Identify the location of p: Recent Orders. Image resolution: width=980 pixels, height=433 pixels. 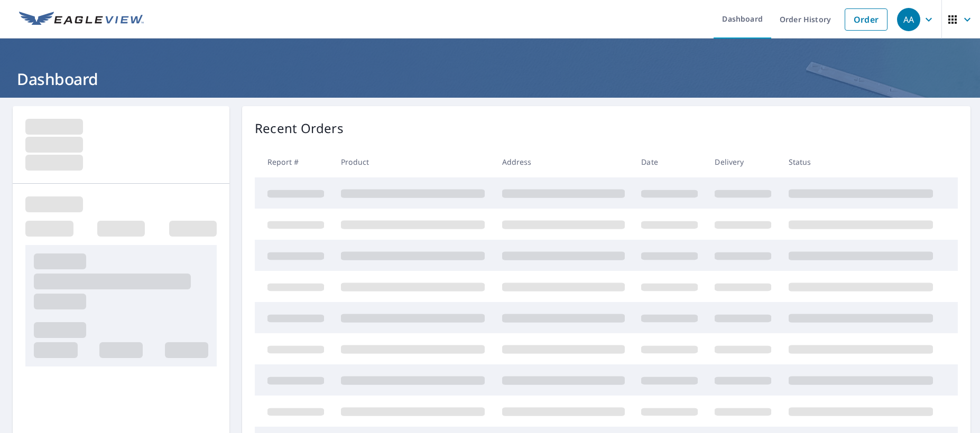
(299, 128).